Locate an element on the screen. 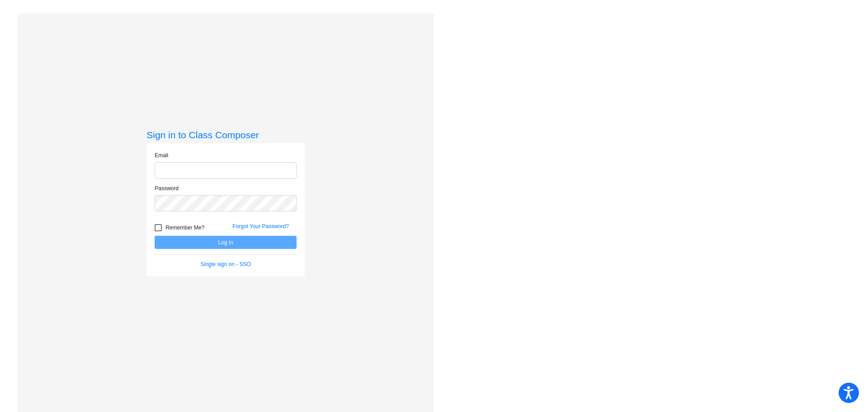 The image size is (868, 412). label: Email is located at coordinates (161, 156).